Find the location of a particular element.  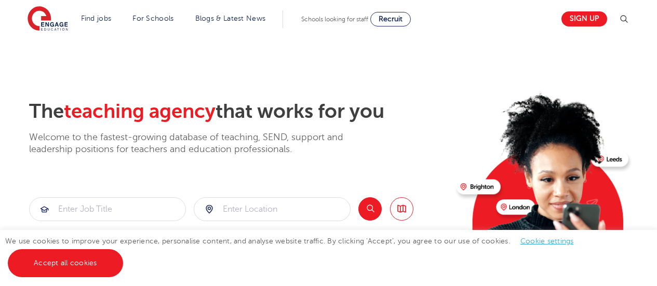

a: Recruit is located at coordinates (390, 19).